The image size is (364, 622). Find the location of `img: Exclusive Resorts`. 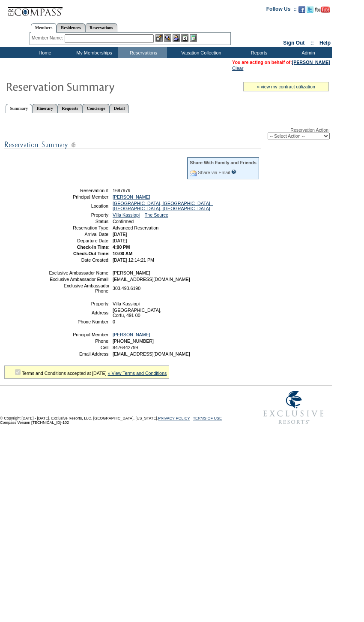

img: Exclusive Resorts is located at coordinates (294, 407).